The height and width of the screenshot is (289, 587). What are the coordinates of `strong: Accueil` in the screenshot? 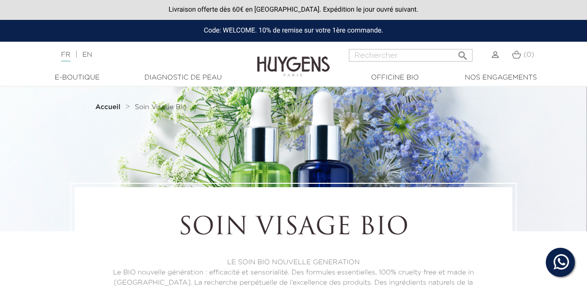 It's located at (108, 107).